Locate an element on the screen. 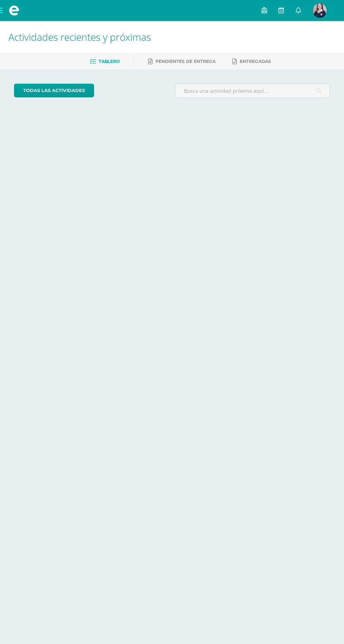 Image resolution: width=344 pixels, height=644 pixels. a: Tablero is located at coordinates (104, 61).